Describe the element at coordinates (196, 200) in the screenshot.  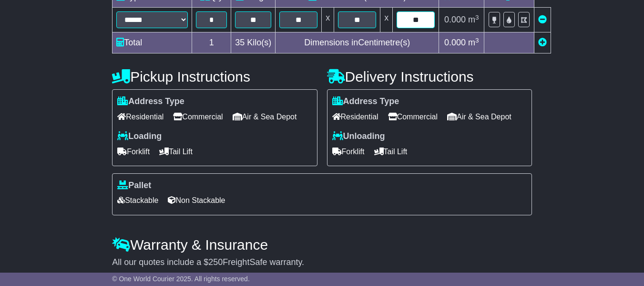
I see `span: Non Stackable` at that location.